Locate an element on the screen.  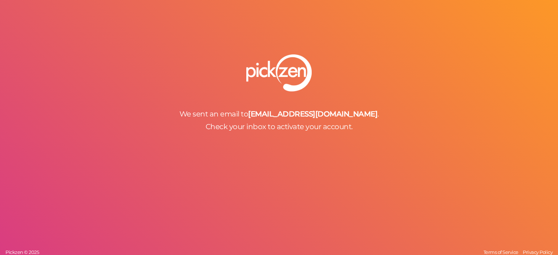
img: pz-logo-white.png is located at coordinates (279, 73).